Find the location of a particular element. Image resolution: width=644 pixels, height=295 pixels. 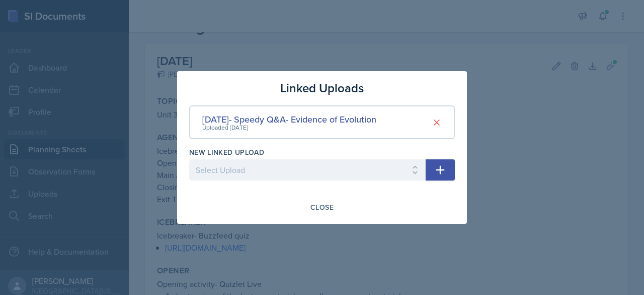

label: New Linked Upload is located at coordinates (227, 152).